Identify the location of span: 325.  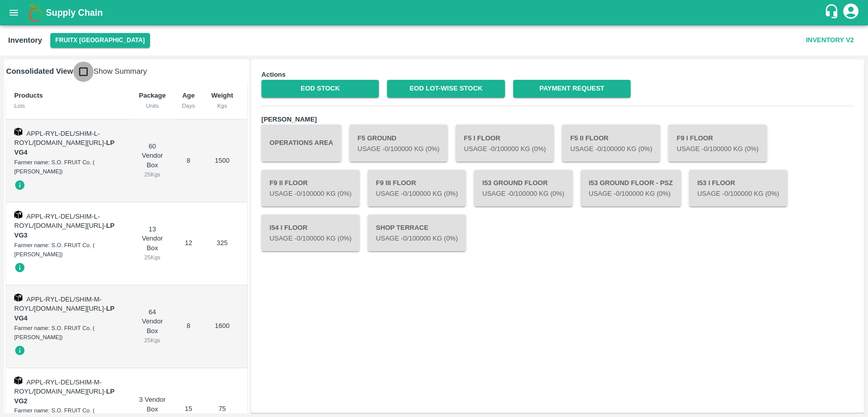
(223, 242).